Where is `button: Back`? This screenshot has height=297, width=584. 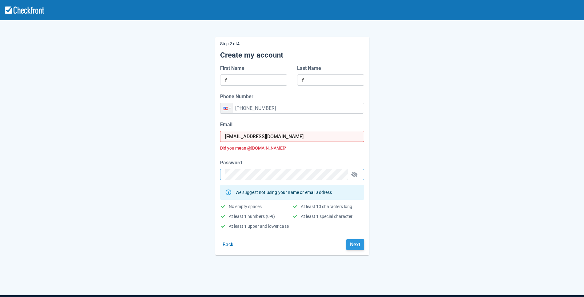 button: Back is located at coordinates (228, 245).